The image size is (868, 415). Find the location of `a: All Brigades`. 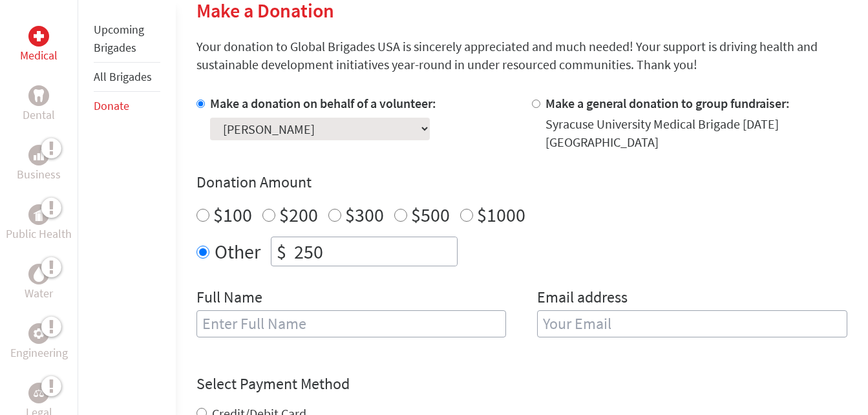

a: All Brigades is located at coordinates (122, 76).